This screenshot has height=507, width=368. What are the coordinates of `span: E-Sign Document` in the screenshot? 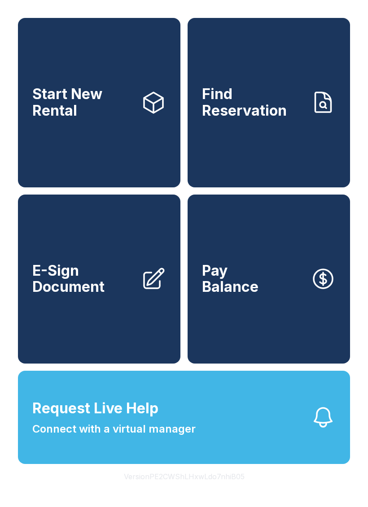 It's located at (83, 279).